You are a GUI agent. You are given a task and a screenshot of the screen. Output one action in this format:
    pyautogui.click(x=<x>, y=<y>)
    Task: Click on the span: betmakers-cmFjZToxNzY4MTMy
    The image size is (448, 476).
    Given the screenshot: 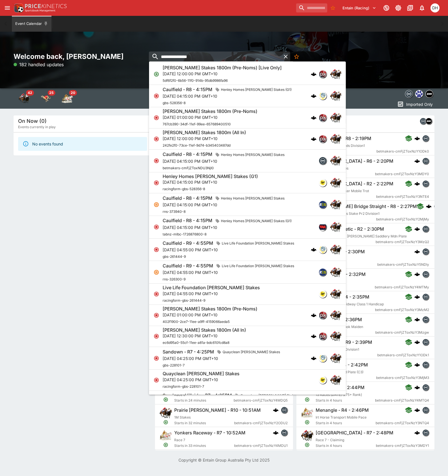 What is the action you would take?
    pyautogui.click(x=402, y=287)
    